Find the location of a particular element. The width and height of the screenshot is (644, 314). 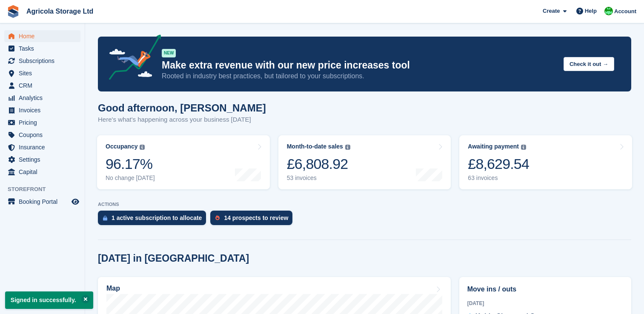

img: Tania Davies is located at coordinates (609, 11).